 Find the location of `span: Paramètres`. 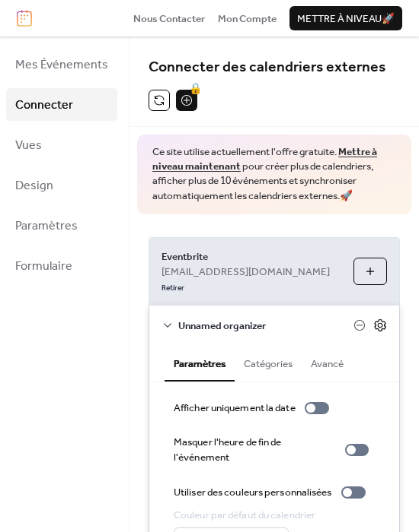

span: Paramètres is located at coordinates (46, 226).